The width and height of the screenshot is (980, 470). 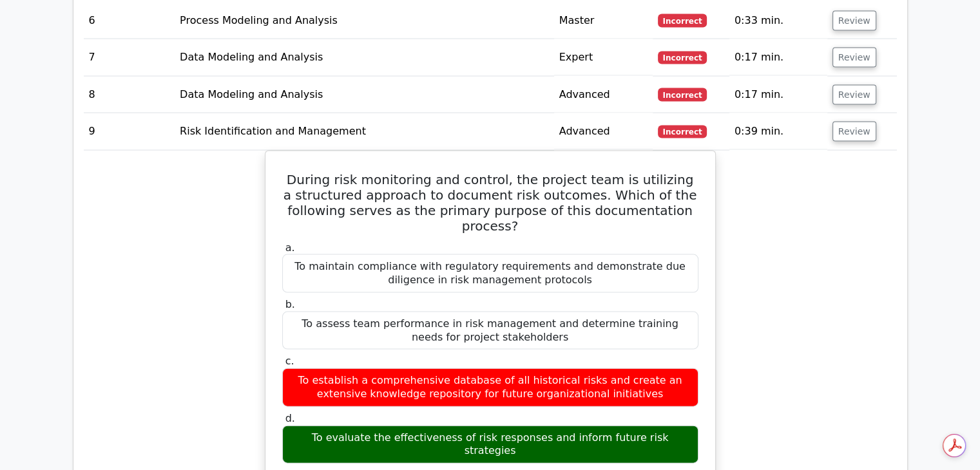 I want to click on td: Risk Identification and Management, so click(x=364, y=131).